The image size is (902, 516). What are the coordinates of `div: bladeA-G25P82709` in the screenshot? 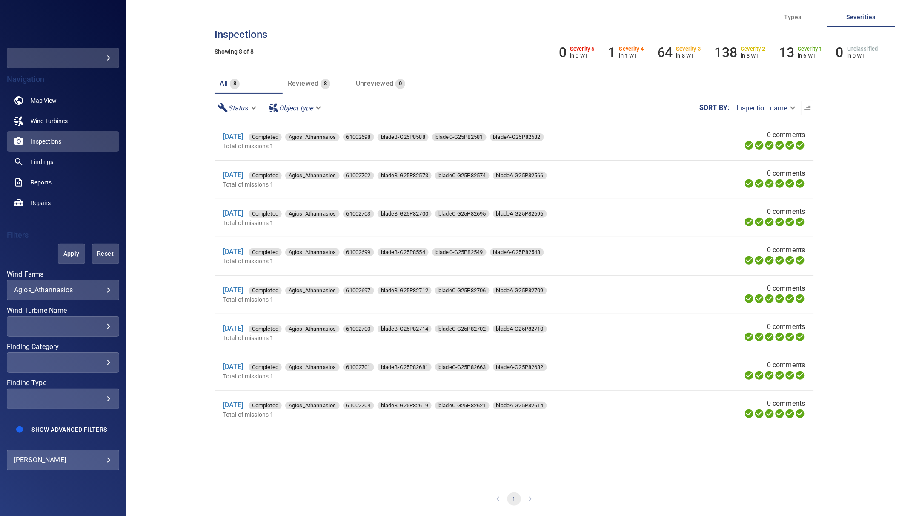 It's located at (520, 290).